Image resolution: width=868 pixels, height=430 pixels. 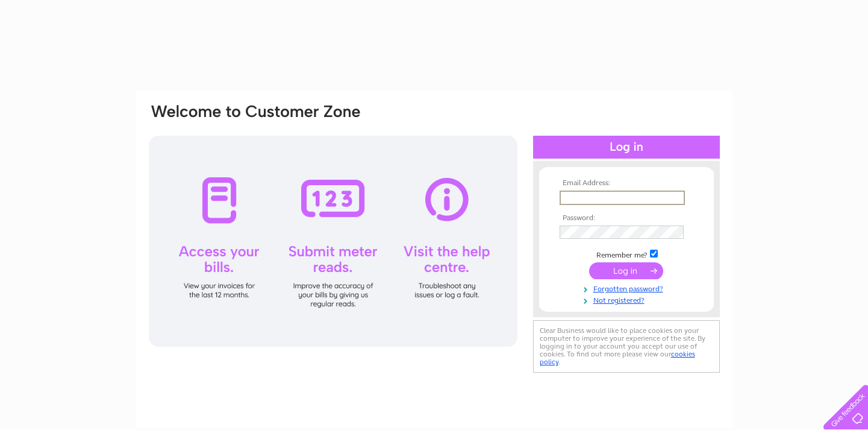 I want to click on td: Remember me?, so click(x=626, y=254).